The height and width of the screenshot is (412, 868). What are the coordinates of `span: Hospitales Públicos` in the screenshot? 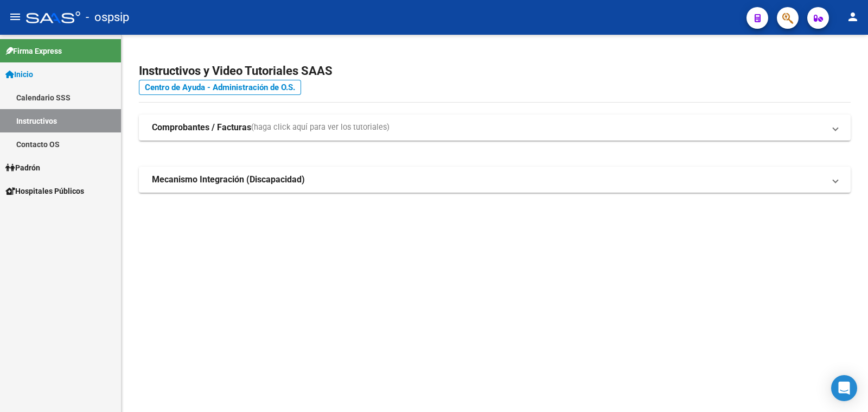 It's located at (45, 191).